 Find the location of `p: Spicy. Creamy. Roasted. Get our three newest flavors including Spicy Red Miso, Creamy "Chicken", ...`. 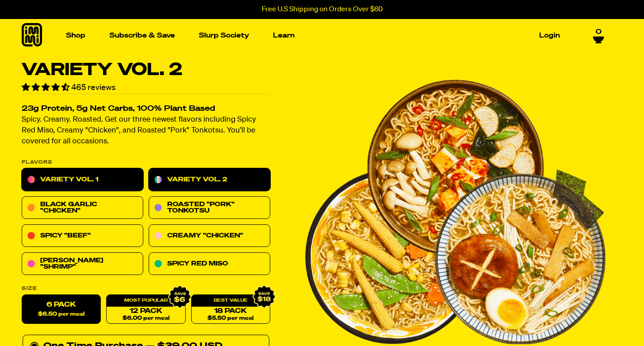

p: Spicy. Creamy. Roasted. Get our three newest flavors including Spicy Red Miso, Creamy "Chicken", ... is located at coordinates (146, 131).